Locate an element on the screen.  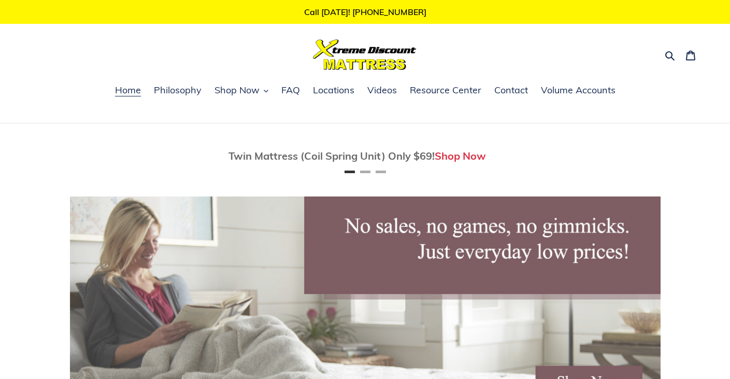
a: Resource Center is located at coordinates (446, 91).